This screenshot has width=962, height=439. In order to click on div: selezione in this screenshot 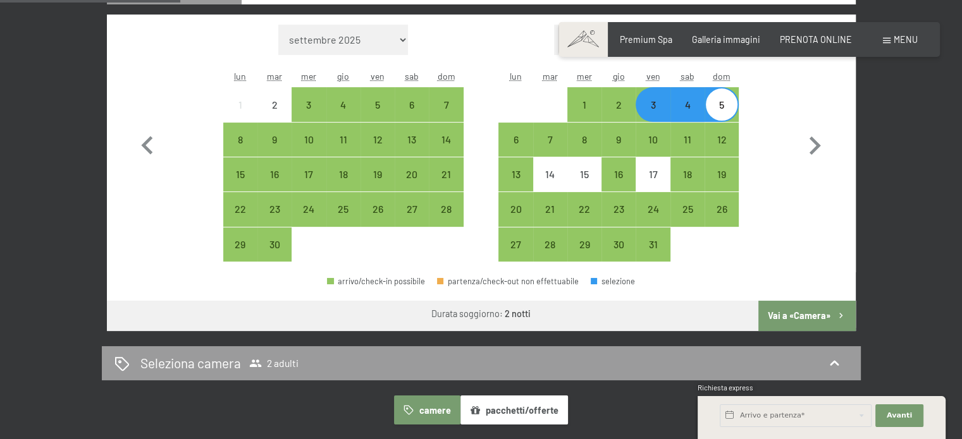, I will do `click(613, 281)`.